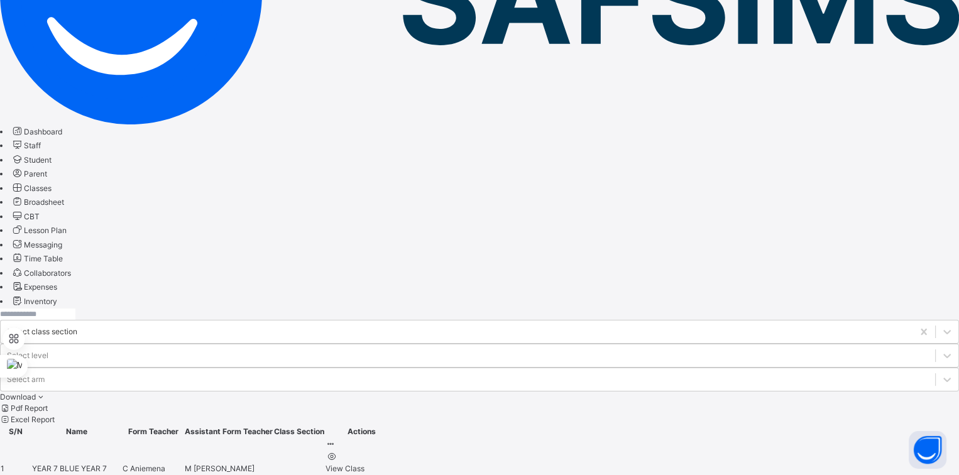 The width and height of the screenshot is (959, 475). Describe the element at coordinates (928, 450) in the screenshot. I see `button: Open asap` at that location.